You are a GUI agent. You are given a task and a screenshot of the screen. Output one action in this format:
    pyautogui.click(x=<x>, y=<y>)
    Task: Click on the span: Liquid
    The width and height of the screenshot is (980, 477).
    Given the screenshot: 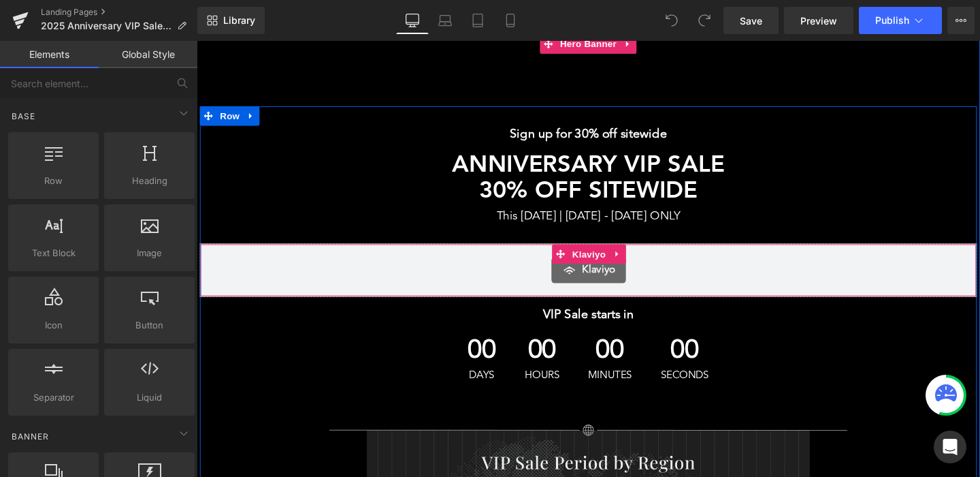 What is the action you would take?
    pyautogui.click(x=149, y=397)
    